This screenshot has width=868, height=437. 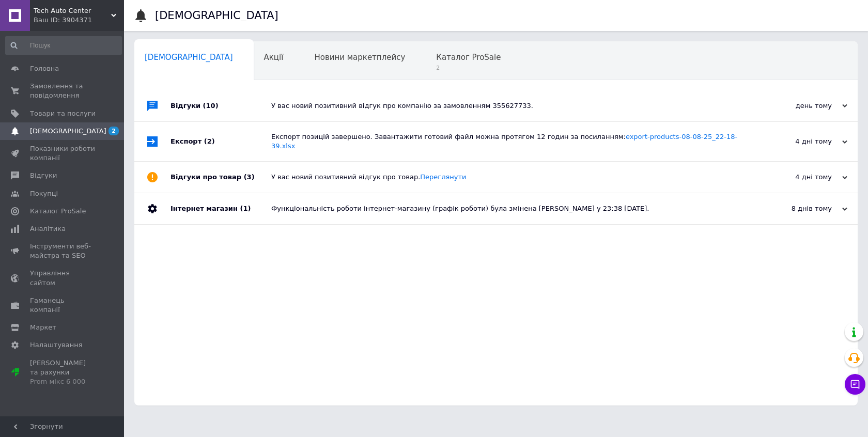 I want to click on div: Інтернет магазин, so click(x=220, y=209).